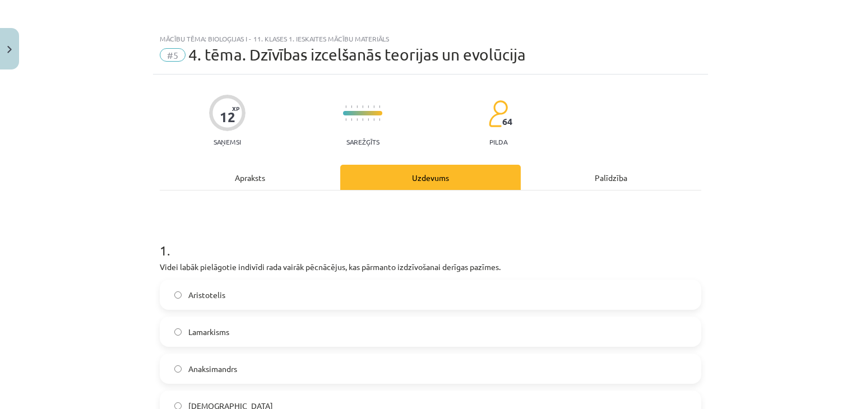  I want to click on input: Aristotelis, so click(178, 295).